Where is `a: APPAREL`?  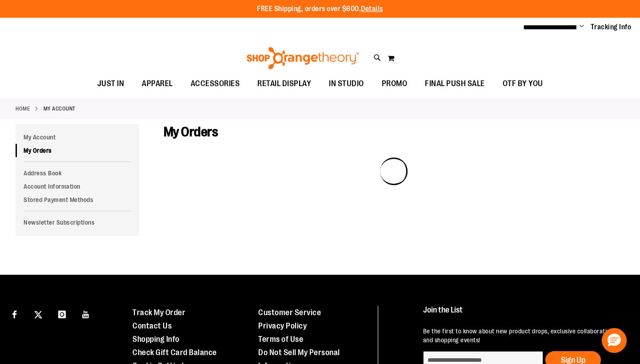
a: APPAREL is located at coordinates (157, 84).